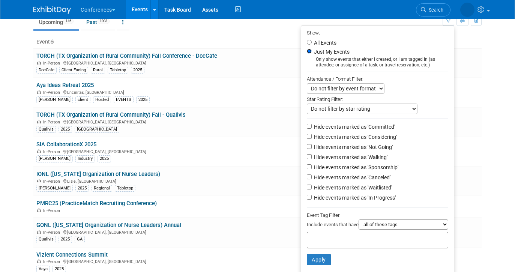 The height and width of the screenshot is (272, 515). Describe the element at coordinates (79, 239) in the screenshot. I see `div: GA` at that location.